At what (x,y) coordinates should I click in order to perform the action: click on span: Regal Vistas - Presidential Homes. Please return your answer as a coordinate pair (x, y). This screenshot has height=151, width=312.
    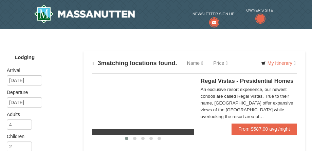
    Looking at the image, I should click on (247, 81).